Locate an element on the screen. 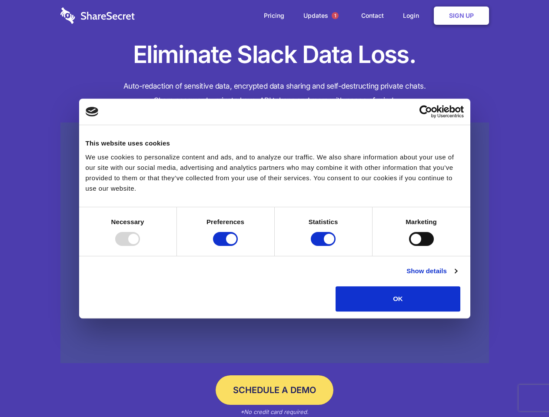  a: Pricing is located at coordinates (274, 16).